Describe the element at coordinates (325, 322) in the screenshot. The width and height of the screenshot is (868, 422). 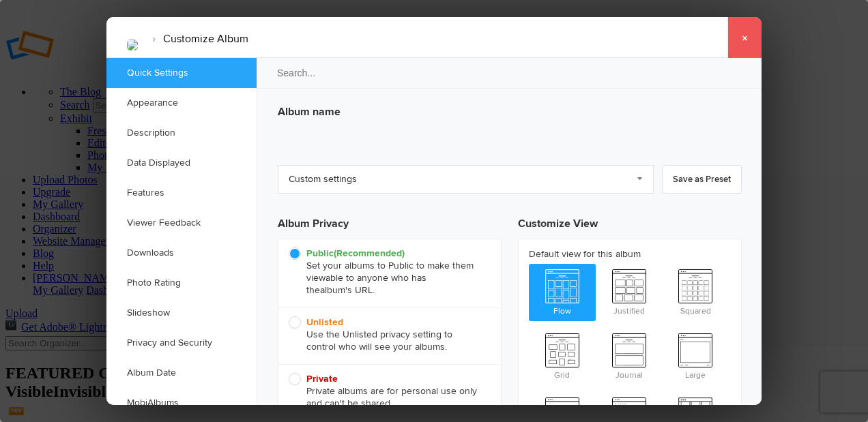
I see `b: Unlisted` at that location.